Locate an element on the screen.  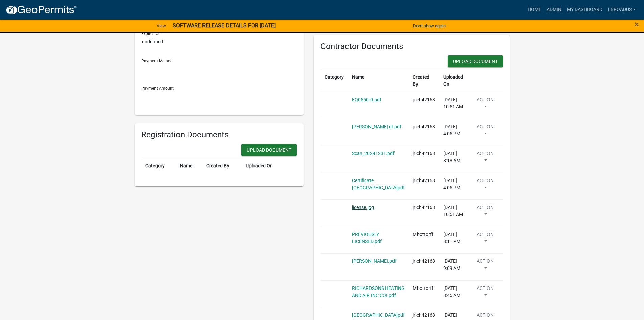
h6: Registration Documents is located at coordinates (219, 135).